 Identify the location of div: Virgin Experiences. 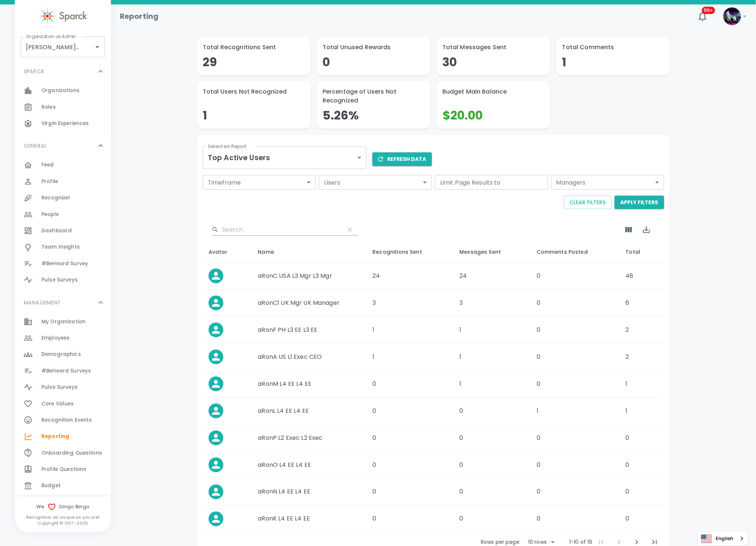
(63, 124).